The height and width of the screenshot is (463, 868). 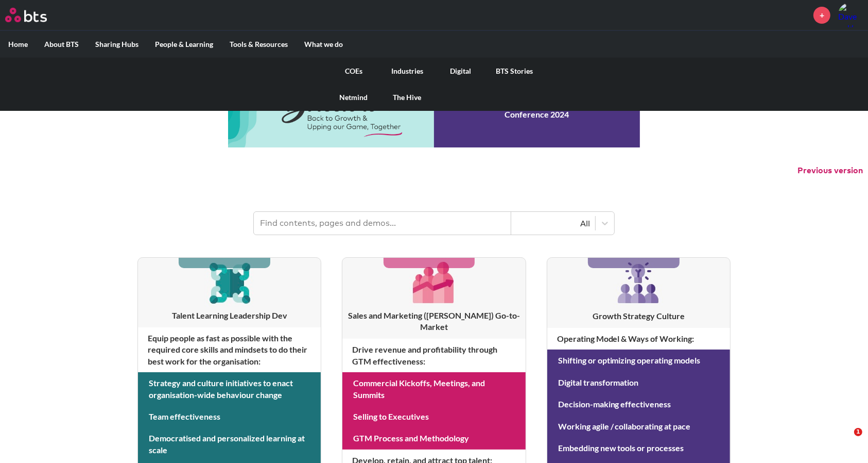 I want to click on label: About BTS, so click(x=61, y=44).